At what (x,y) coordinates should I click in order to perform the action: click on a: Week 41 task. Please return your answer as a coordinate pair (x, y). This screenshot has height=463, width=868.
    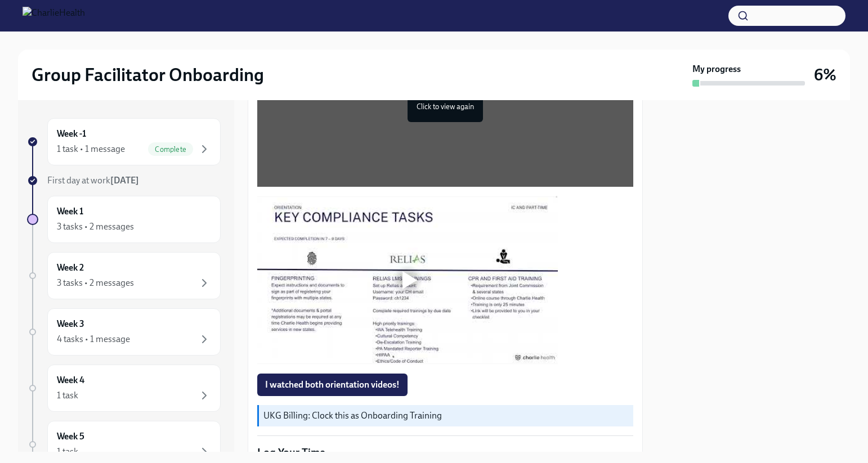
    Looking at the image, I should click on (124, 388).